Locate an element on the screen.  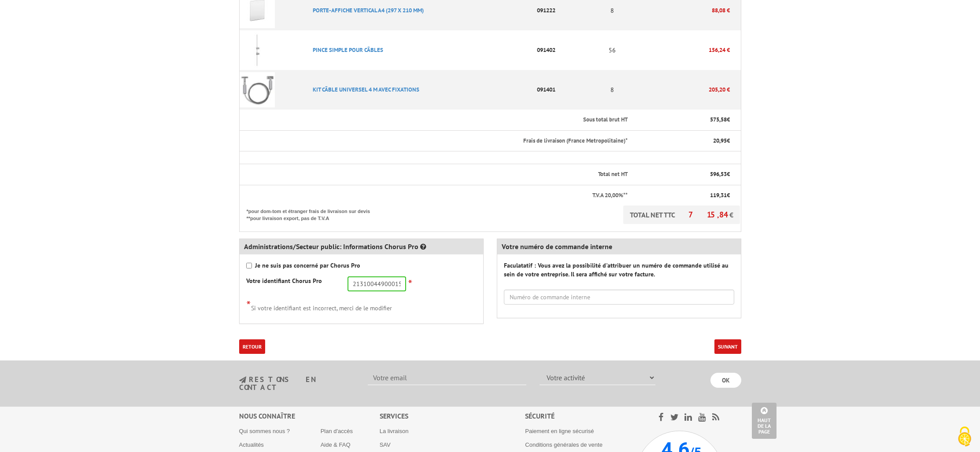
label: Faculatatif : Vous avez la possibilité d'attribuer un numéro de commande utilisé au sein de votre... is located at coordinates (618, 270).